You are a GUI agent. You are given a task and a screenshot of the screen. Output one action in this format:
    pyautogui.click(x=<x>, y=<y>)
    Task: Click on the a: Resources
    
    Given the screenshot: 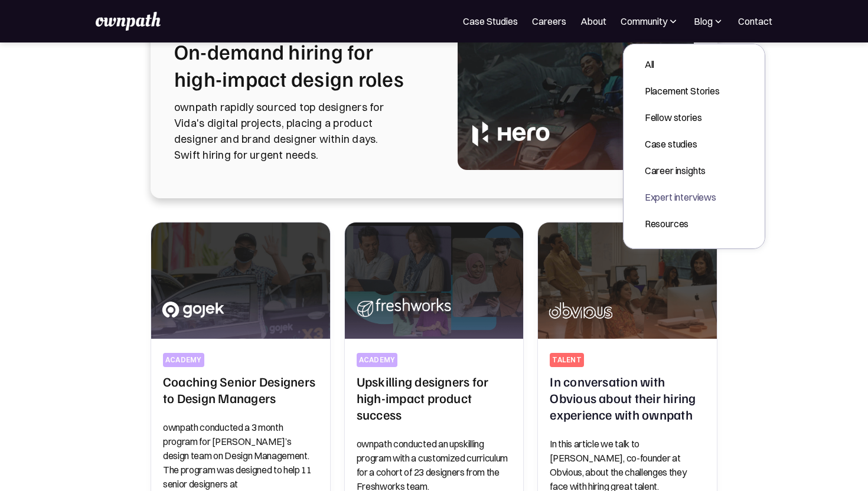 What is the action you would take?
    pyautogui.click(x=682, y=223)
    